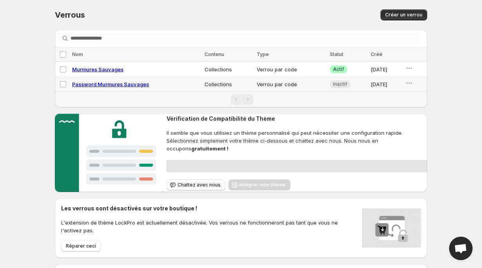 This screenshot has width=482, height=268. What do you see at coordinates (404, 15) in the screenshot?
I see `span: Créer un verrou` at bounding box center [404, 15].